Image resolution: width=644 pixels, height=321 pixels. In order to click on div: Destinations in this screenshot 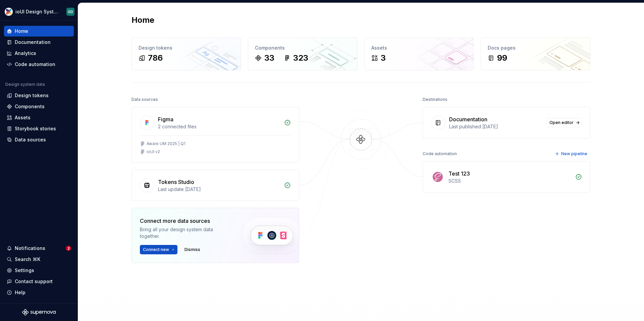, I will do `click(435, 99)`.